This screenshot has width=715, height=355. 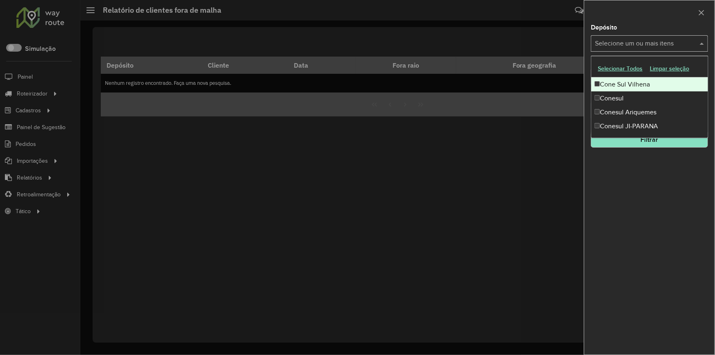 I want to click on button: Filtrar, so click(x=650, y=140).